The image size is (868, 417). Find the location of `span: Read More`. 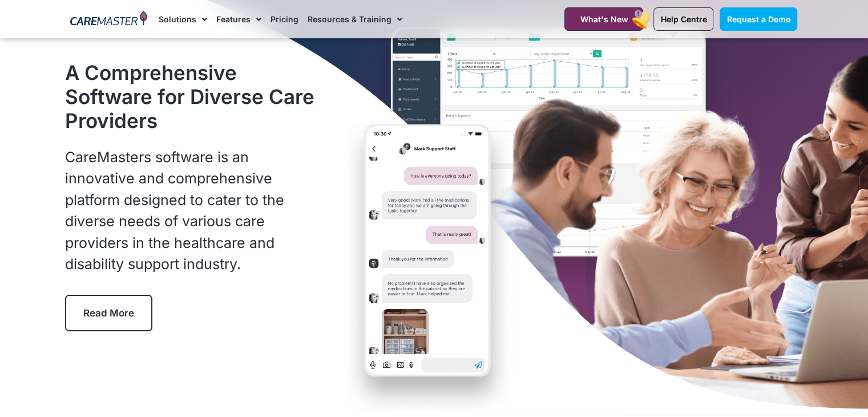

span: Read More is located at coordinates (108, 313).